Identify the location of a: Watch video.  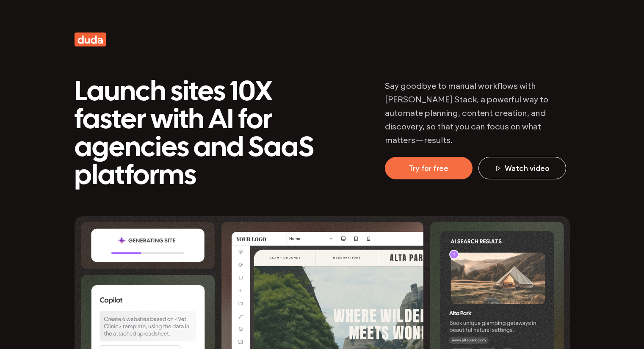
(522, 168).